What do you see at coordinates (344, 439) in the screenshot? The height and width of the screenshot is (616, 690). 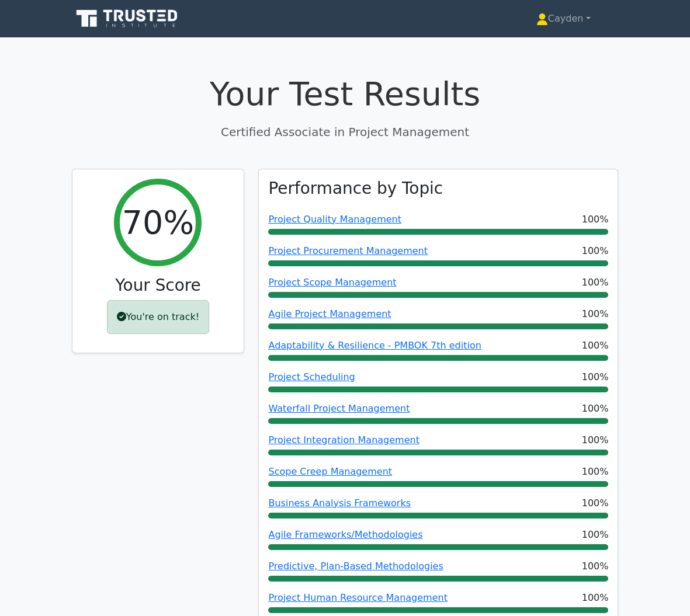 I see `a: Project Integration Management` at bounding box center [344, 439].